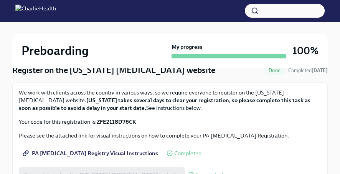 Image resolution: width=340 pixels, height=174 pixels. What do you see at coordinates (116, 122) in the screenshot?
I see `strong: ZFE2118D76CK` at bounding box center [116, 122].